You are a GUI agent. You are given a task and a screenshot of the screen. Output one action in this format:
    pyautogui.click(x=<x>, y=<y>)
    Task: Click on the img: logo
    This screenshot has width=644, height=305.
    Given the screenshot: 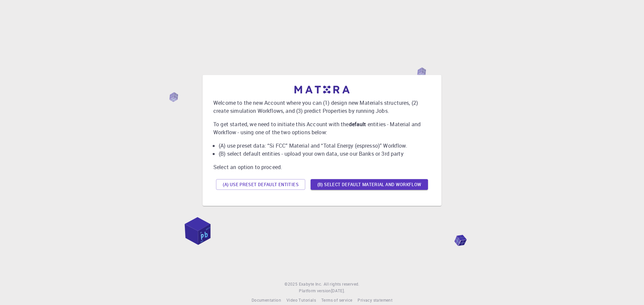 What is the action you would take?
    pyautogui.click(x=322, y=89)
    